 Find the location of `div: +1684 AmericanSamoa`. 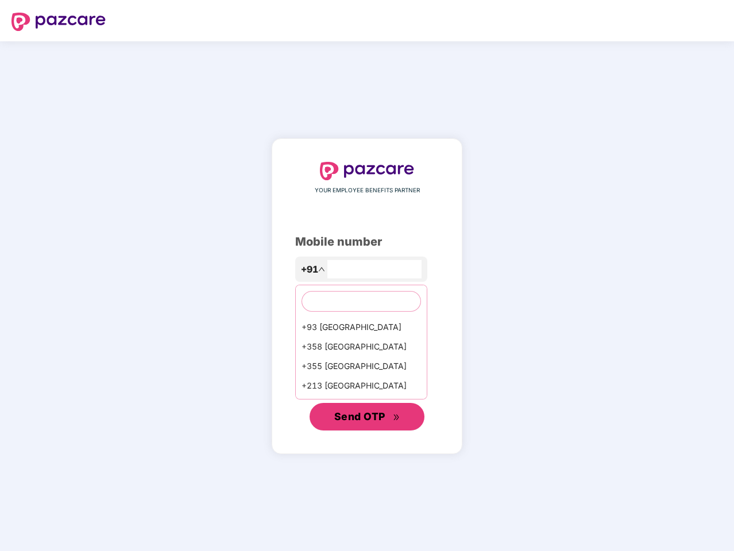

div: +1684 AmericanSamoa is located at coordinates (361, 405).